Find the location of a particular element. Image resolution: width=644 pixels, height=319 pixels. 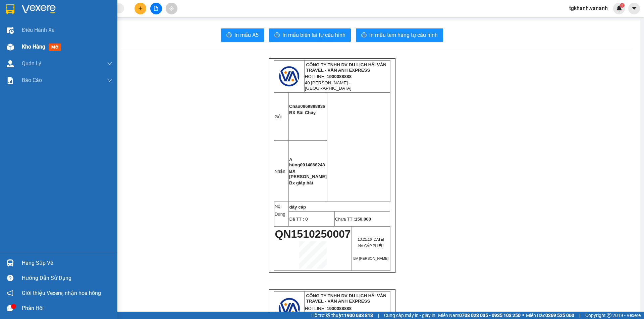

span: 0869888836 is located at coordinates (312, 106).